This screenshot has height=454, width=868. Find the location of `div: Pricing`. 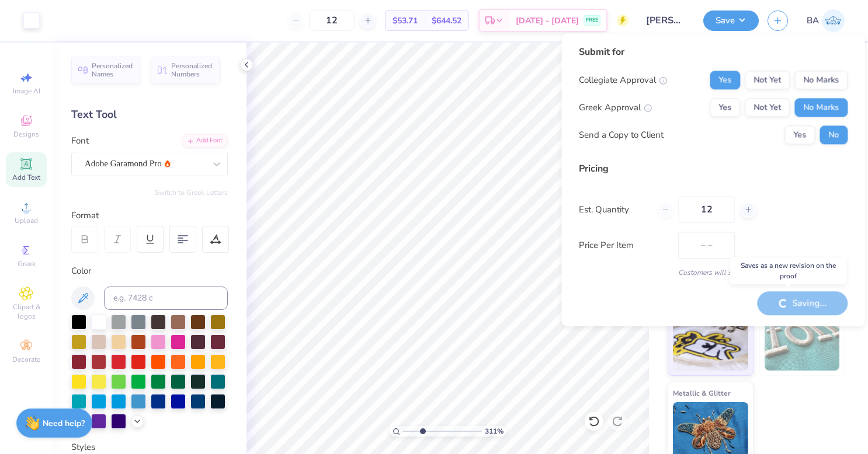

div: Pricing is located at coordinates (713, 168).